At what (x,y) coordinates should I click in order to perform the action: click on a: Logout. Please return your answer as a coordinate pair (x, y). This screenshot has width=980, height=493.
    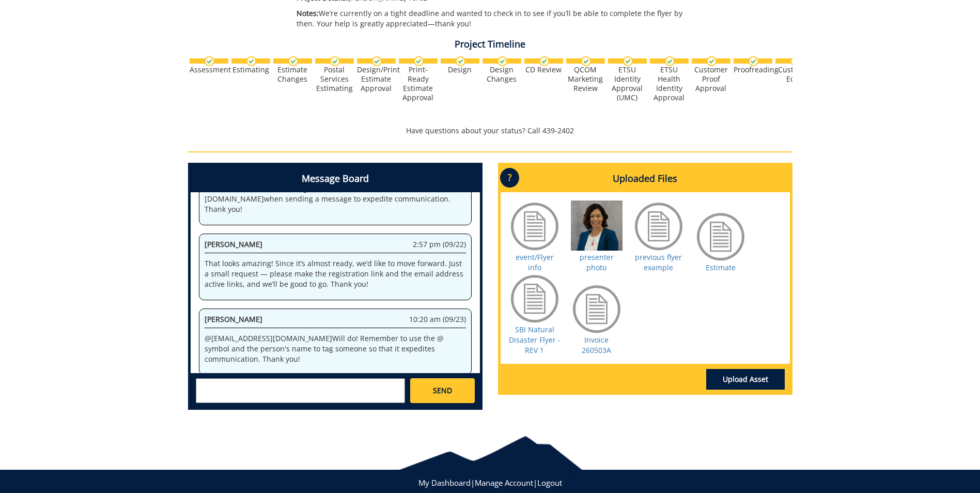
    Looking at the image, I should click on (550, 483).